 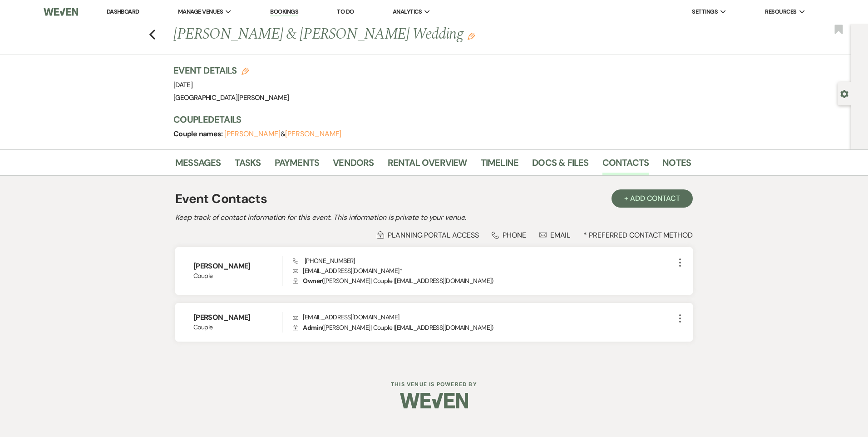 I want to click on div: Email, so click(x=555, y=235).